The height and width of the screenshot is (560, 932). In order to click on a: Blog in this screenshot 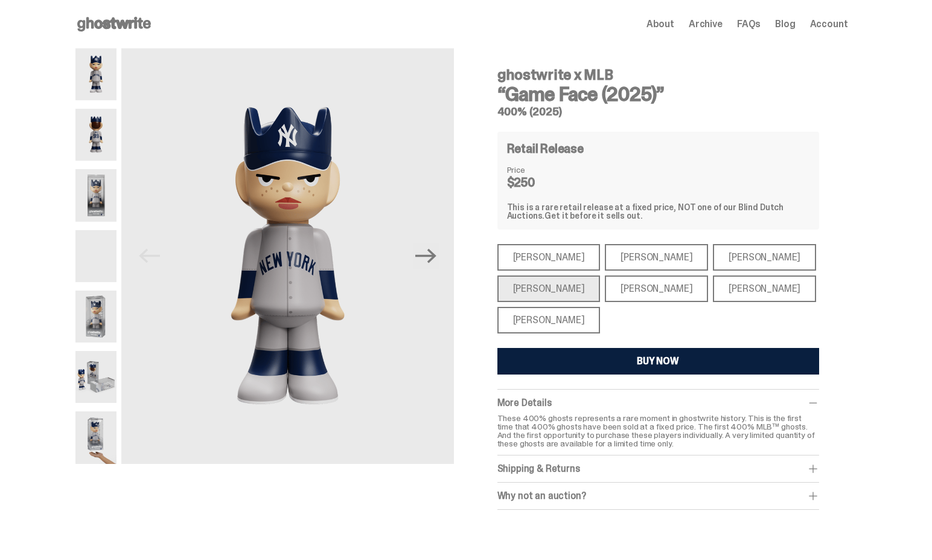, I will do `click(785, 24)`.